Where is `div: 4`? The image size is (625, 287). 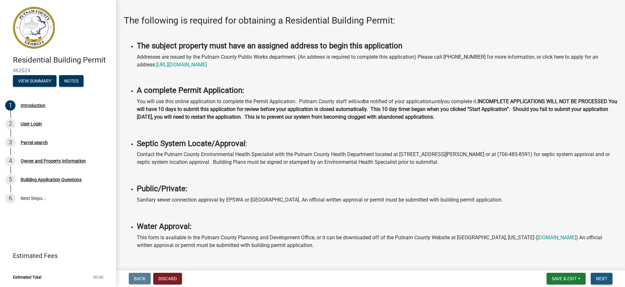
div: 4 is located at coordinates (10, 161).